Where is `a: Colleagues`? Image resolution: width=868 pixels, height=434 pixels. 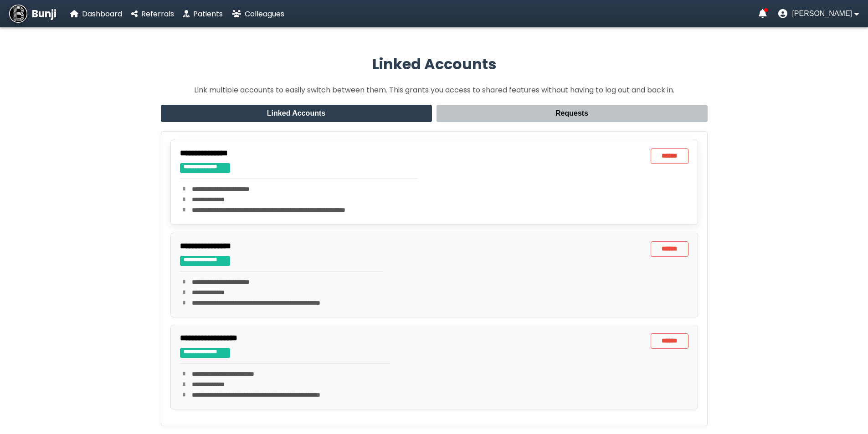 a: Colleagues is located at coordinates (258, 14).